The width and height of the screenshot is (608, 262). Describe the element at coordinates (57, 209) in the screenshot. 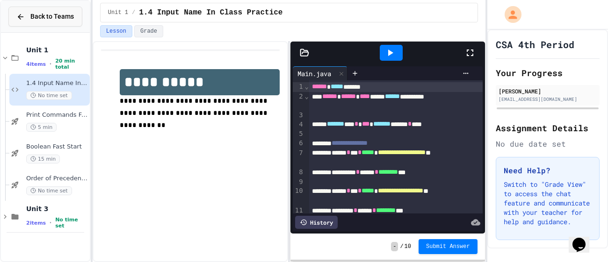

I see `span: Unit 3` at that location.